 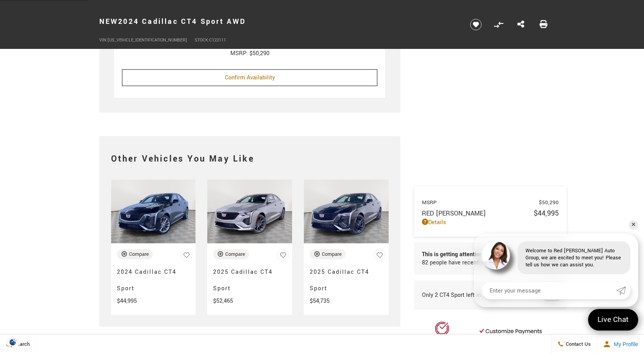 I want to click on img: Agent profile photo, so click(x=496, y=255).